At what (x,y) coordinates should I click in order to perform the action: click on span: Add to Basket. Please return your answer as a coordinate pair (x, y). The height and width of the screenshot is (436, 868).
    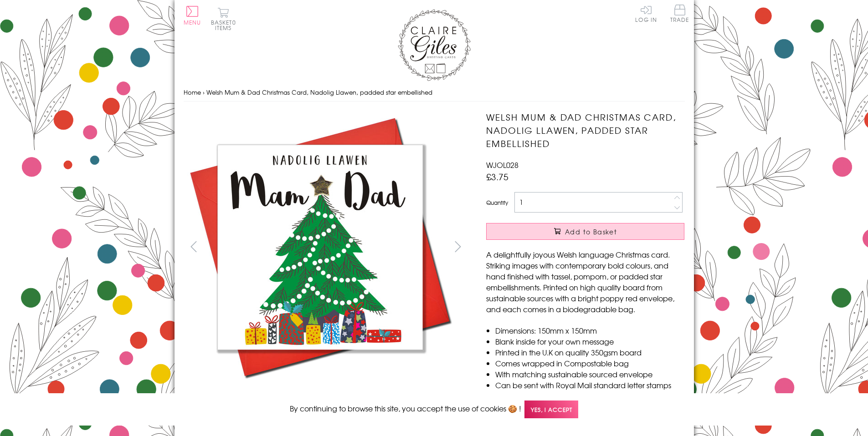
    Looking at the image, I should click on (591, 232).